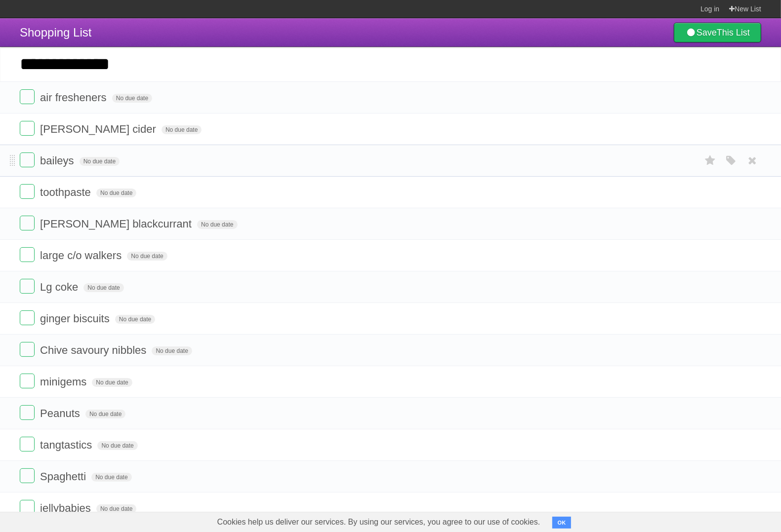 This screenshot has width=781, height=532. I want to click on span: toothpaste, so click(66, 192).